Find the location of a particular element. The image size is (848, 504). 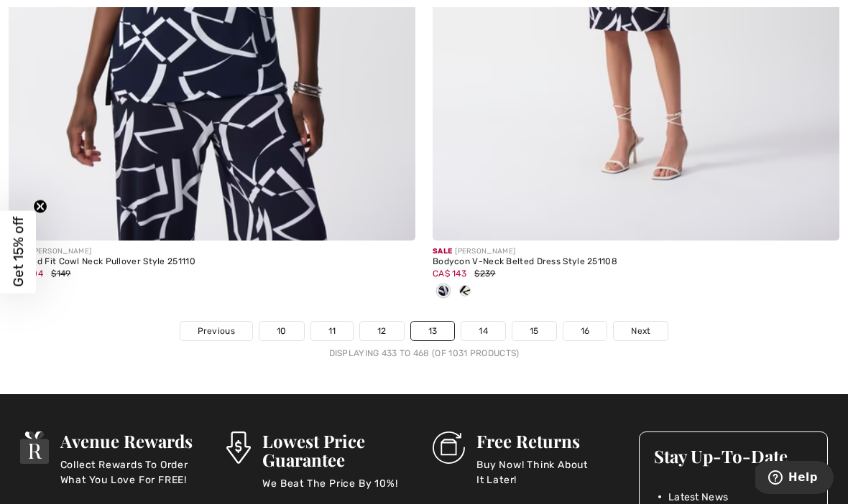

div: Relaxed Fit Cowl Neck Pullover Style 251110 is located at coordinates (212, 262).